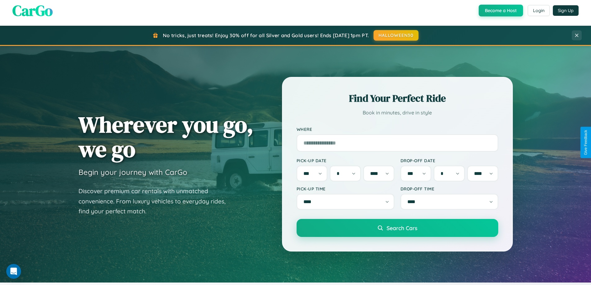 This screenshot has height=285, width=591. I want to click on button: Login, so click(538, 11).